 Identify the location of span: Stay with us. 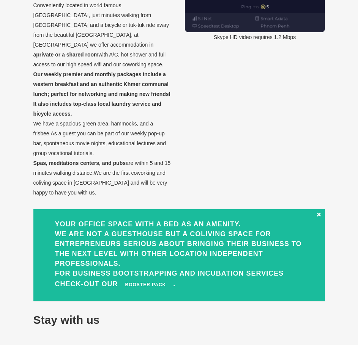
(66, 320).